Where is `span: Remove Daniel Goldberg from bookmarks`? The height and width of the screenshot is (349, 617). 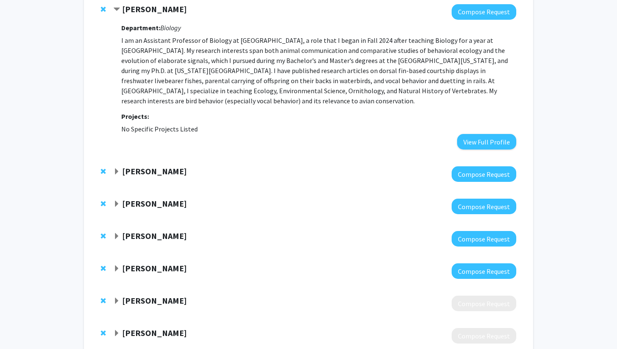 span: Remove Daniel Goldberg from bookmarks is located at coordinates (103, 9).